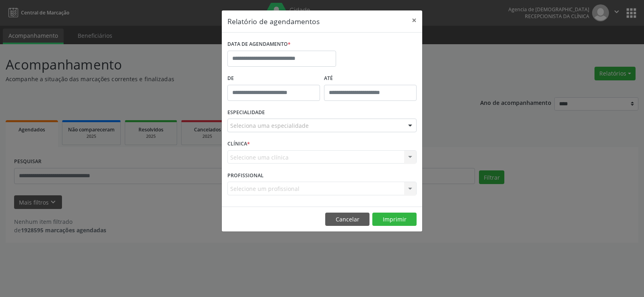 This screenshot has width=644, height=297. What do you see at coordinates (274, 78) in the screenshot?
I see `label: De` at bounding box center [274, 78].